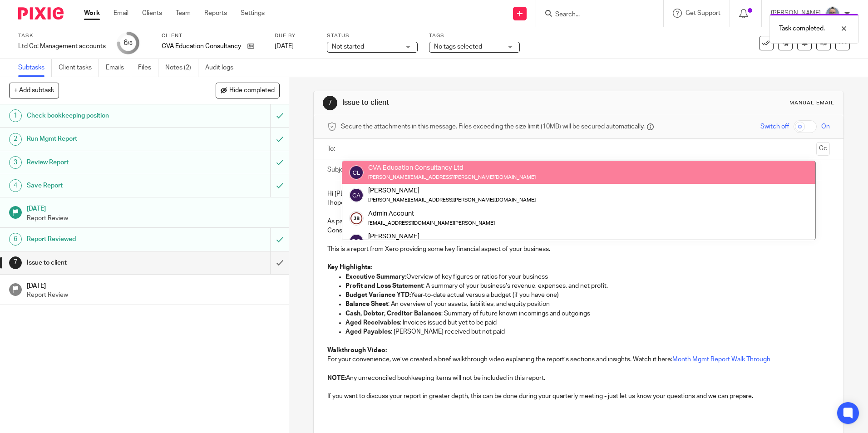  I want to click on label: Task, so click(61, 36).